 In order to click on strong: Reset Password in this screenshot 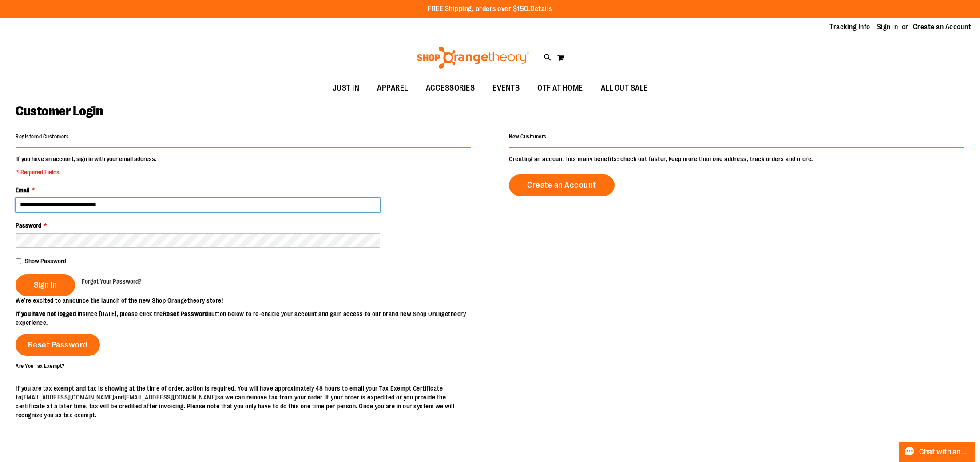, I will do `click(185, 313)`.